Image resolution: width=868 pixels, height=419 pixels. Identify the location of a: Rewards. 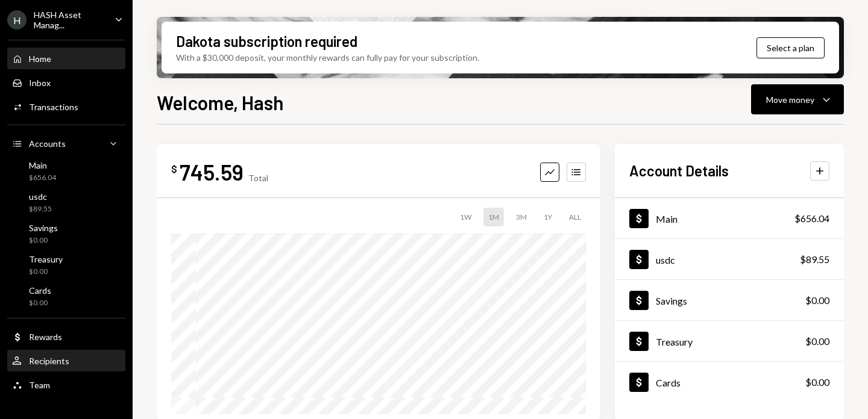
(67, 337).